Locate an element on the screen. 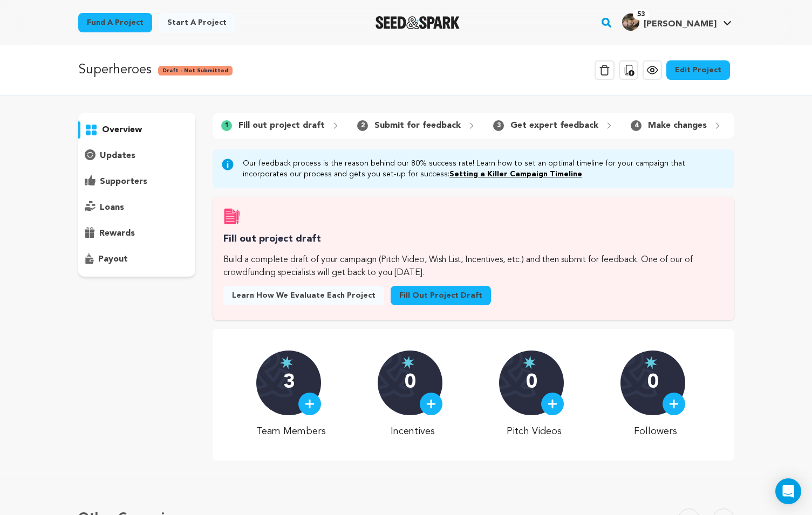  p: Submit for feedback is located at coordinates (418, 125).